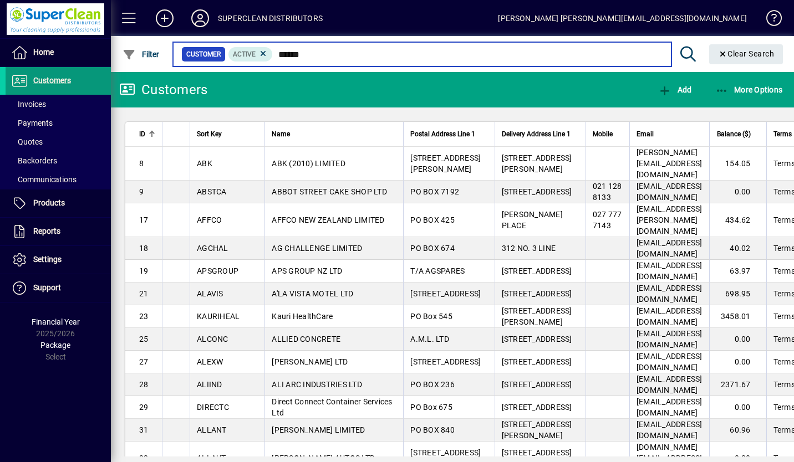 The width and height of the screenshot is (794, 462). What do you see at coordinates (749, 90) in the screenshot?
I see `span: More Options` at bounding box center [749, 90].